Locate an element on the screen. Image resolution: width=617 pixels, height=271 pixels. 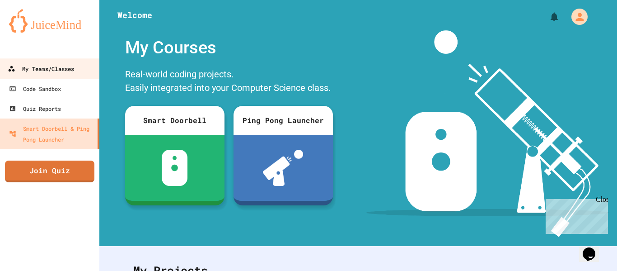
a: Join Quiz is located at coordinates (50, 171).